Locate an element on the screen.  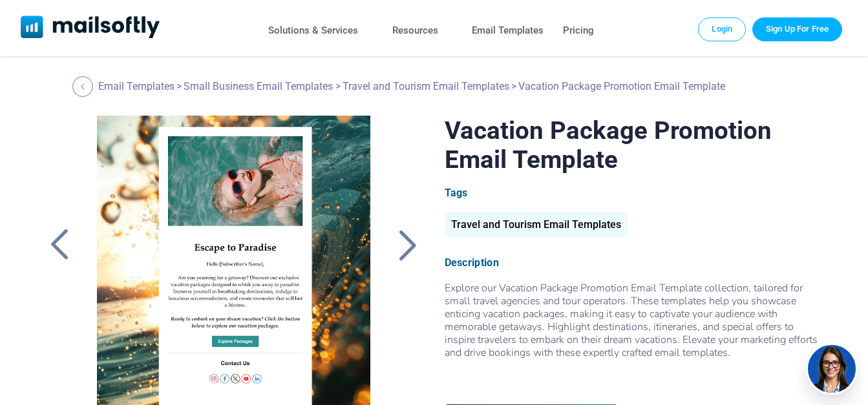
span: Explore our Vacation Package Promotion Email Template collection, tailored for small travel agenc... is located at coordinates (635, 333).